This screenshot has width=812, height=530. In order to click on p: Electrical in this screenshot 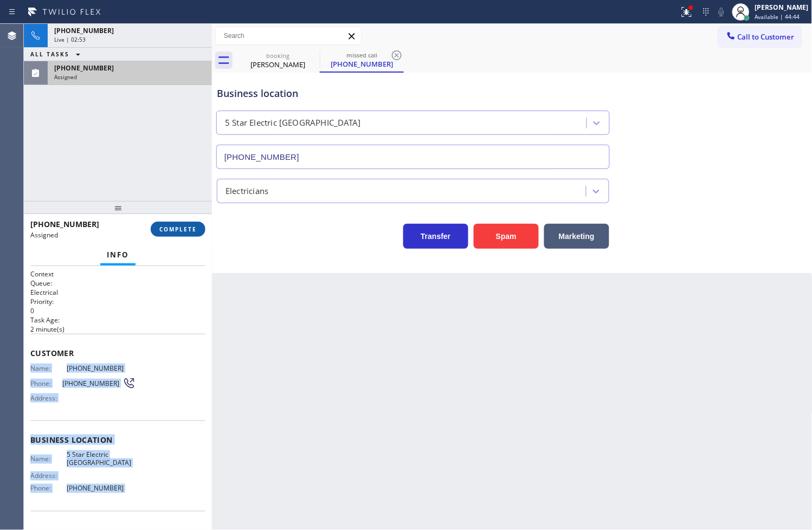, I will do `click(117, 292)`.